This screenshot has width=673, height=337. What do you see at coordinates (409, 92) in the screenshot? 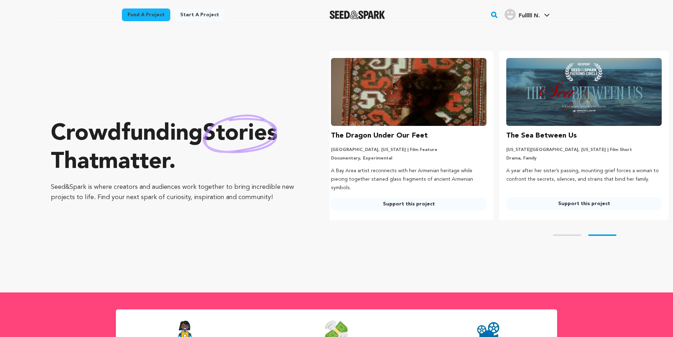
I see `img: The Dragon Under Our Feet image` at bounding box center [409, 92].